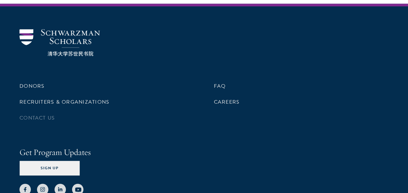 Image resolution: width=408 pixels, height=193 pixels. I want to click on a: Donors, so click(32, 86).